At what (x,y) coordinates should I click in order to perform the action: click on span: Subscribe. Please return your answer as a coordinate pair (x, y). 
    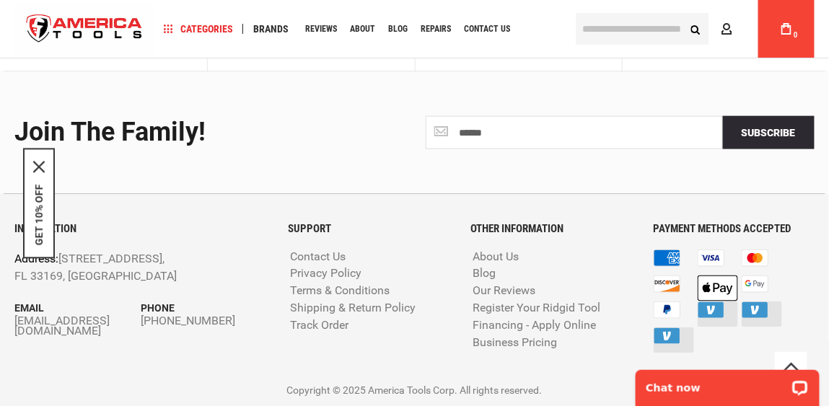
    Looking at the image, I should click on (768, 133).